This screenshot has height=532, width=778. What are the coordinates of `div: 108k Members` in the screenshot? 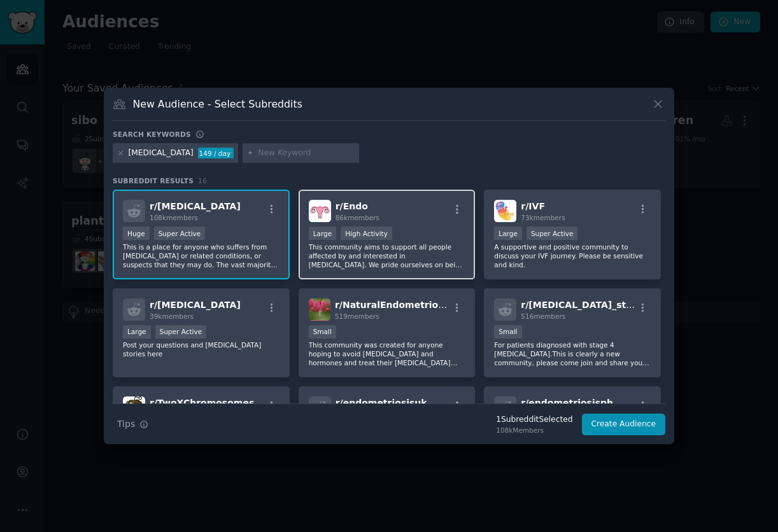 It's located at (534, 430).